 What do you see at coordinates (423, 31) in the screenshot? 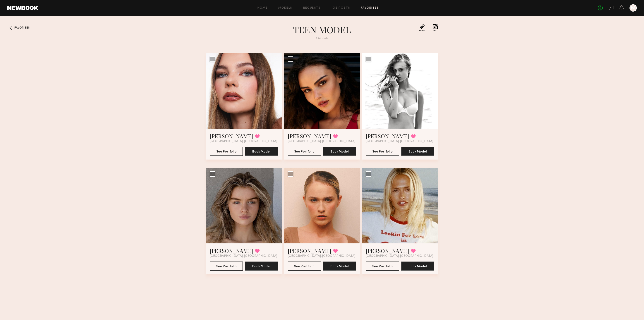
I see `span: Share` at bounding box center [423, 31].